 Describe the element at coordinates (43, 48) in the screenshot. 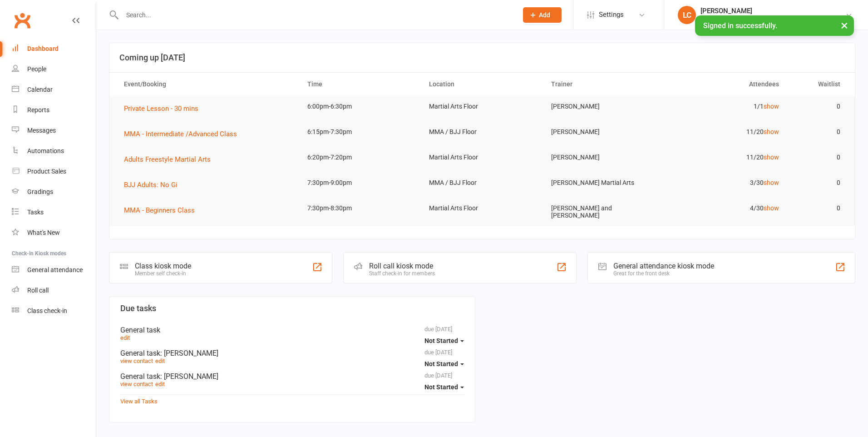

I see `div: Dashboard` at that location.